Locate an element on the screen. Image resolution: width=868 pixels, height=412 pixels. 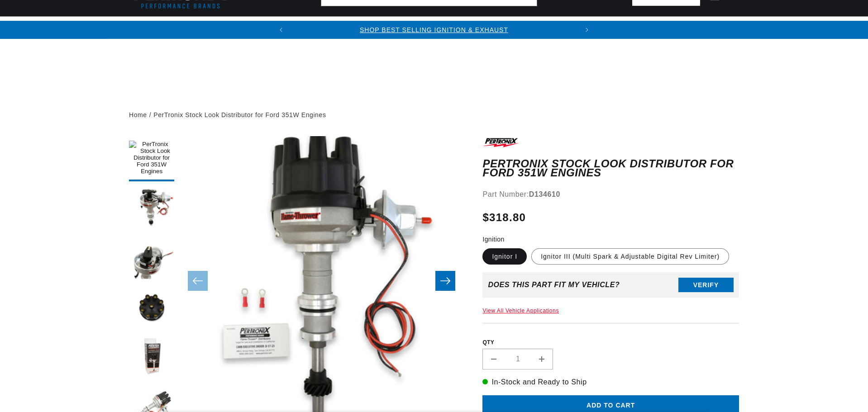
button: Load image 2 in gallery view is located at coordinates (151, 208).